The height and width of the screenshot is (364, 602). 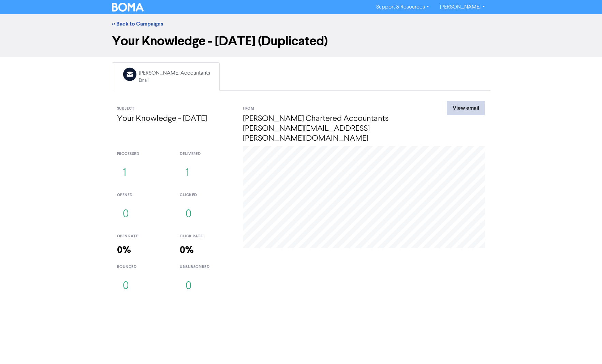 What do you see at coordinates (206, 154) in the screenshot?
I see `div: delivered` at bounding box center [206, 154].